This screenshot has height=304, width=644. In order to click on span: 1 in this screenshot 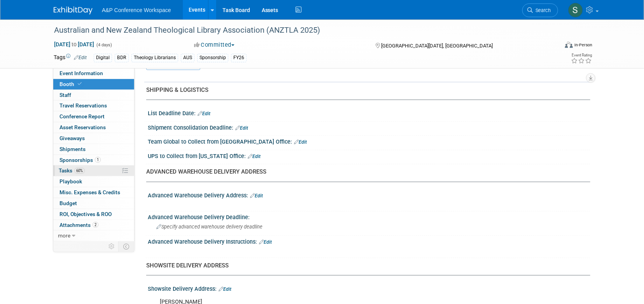, I will do `click(98, 159)`.